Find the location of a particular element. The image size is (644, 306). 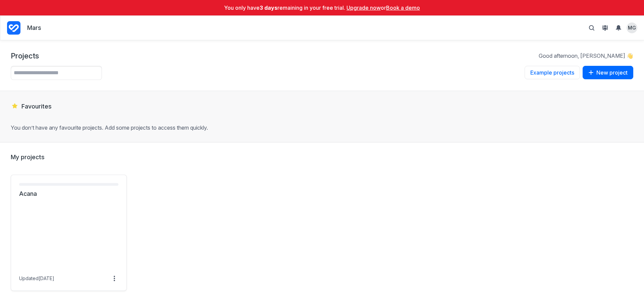

button: View People & Groups is located at coordinates (605, 28).